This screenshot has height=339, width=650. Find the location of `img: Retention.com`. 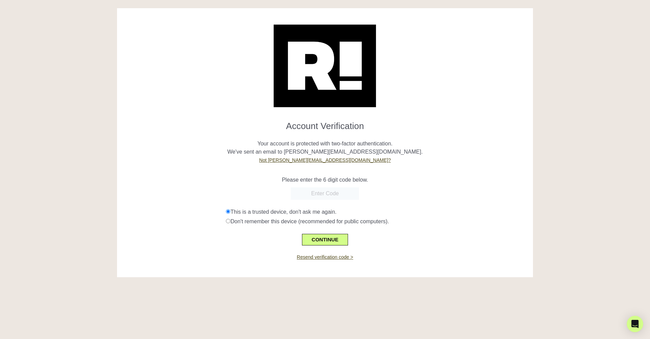

img: Retention.com is located at coordinates (325, 66).